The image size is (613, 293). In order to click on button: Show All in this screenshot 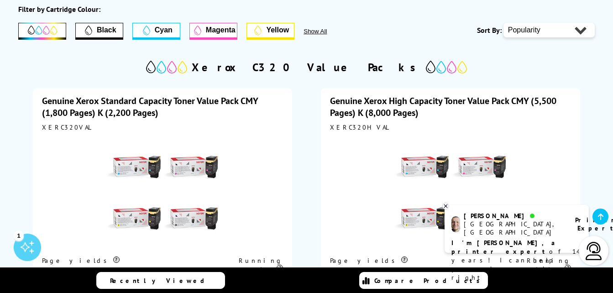, I will do `click(327, 31)`.